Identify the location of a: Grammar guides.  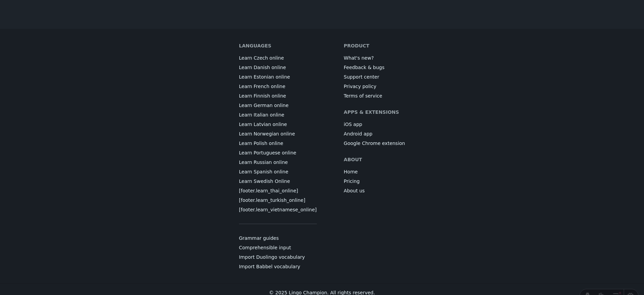
(259, 238).